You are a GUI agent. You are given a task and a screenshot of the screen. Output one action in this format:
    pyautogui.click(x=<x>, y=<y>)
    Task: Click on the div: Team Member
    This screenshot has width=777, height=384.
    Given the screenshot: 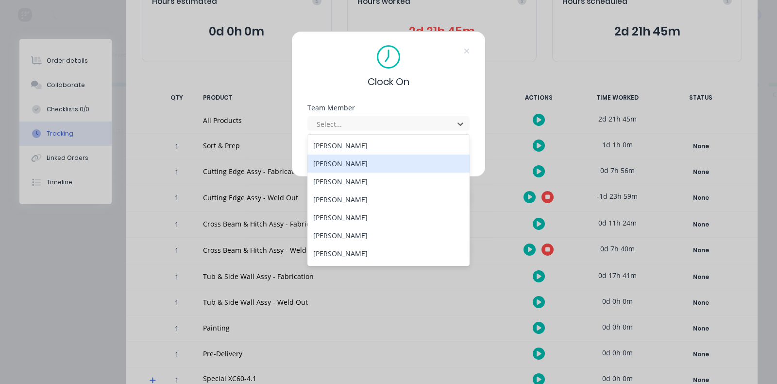 What is the action you would take?
    pyautogui.click(x=388, y=108)
    